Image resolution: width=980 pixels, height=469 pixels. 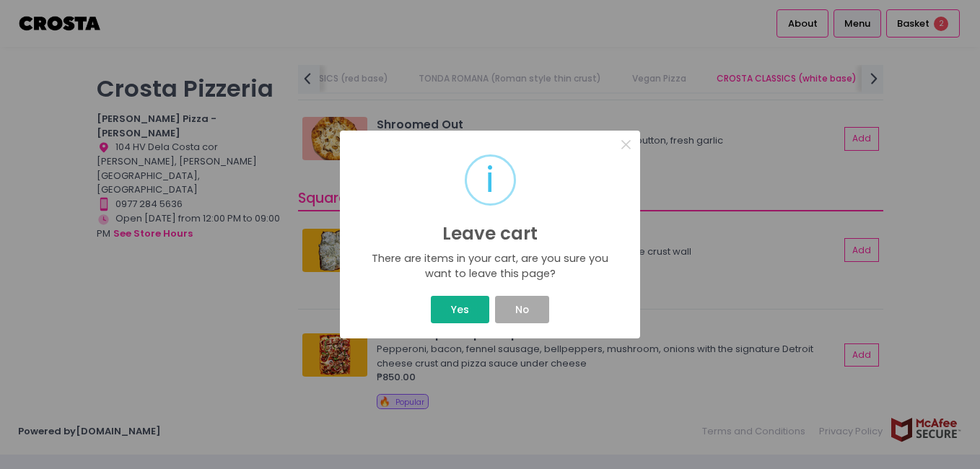 I want to click on h2: Leave cart, so click(x=490, y=233).